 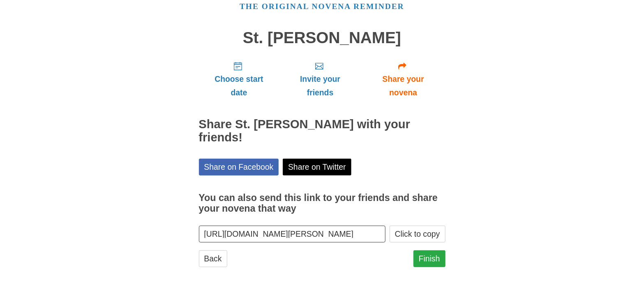 What do you see at coordinates (430, 259) in the screenshot?
I see `a: Finish` at bounding box center [430, 259].